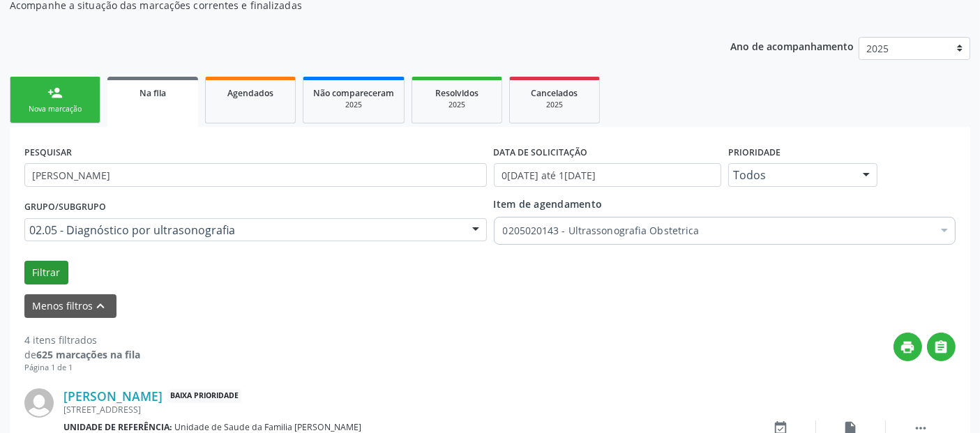  Describe the element at coordinates (255, 175) in the screenshot. I see `input: Nome, CNS` at that location.